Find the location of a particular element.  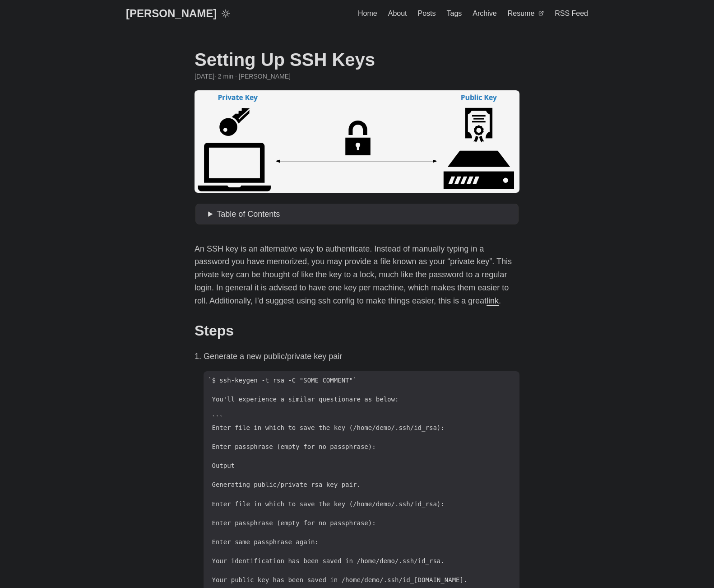

span: Resume is located at coordinates (521, 13).